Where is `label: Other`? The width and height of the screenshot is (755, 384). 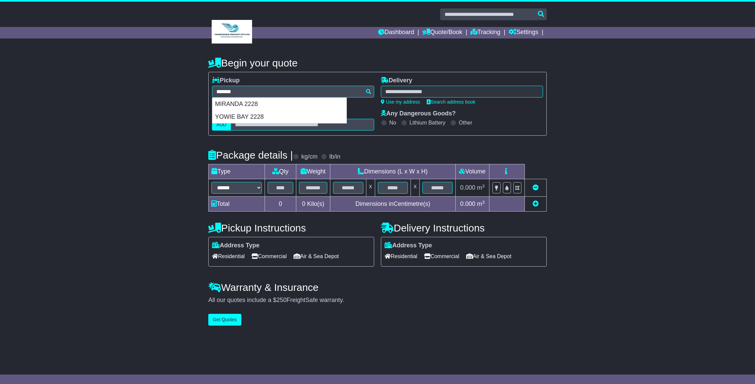
label: Other is located at coordinates (466, 122).